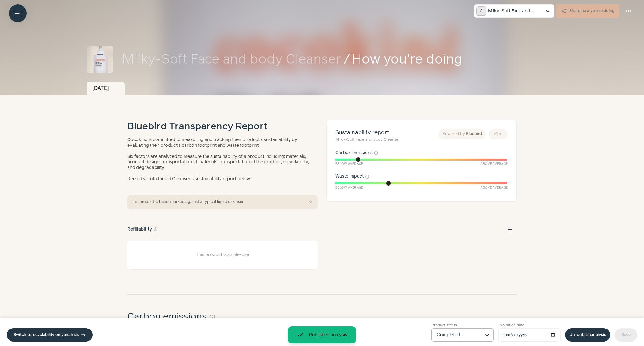 The height and width of the screenshot is (346, 644). I want to click on h3: This product is single-use, so click(222, 255).